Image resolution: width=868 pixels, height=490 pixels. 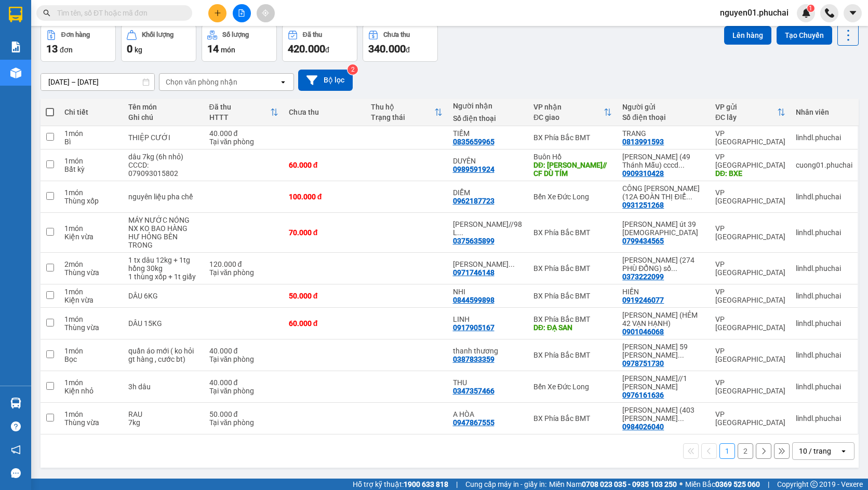 I want to click on div: LƯƠNG HỮU THỌ (HẺM 42 VẠN HẠNH), so click(x=663, y=320).